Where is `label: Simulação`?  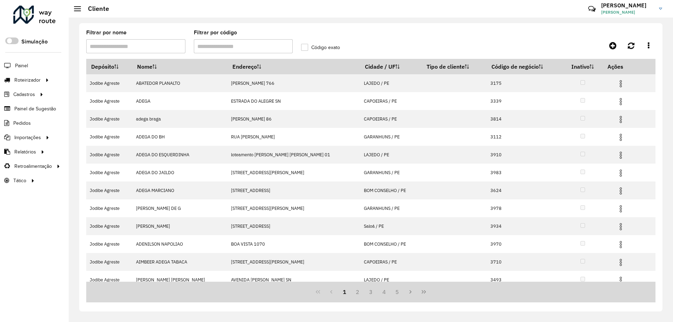
label: Simulação is located at coordinates (34, 42).